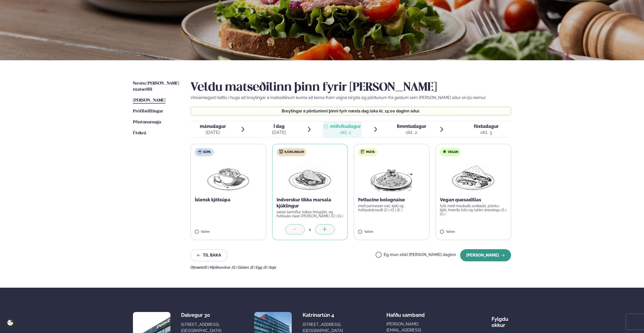  What do you see at coordinates (140, 133) in the screenshot?
I see `span: Útskrá` at bounding box center [140, 133].